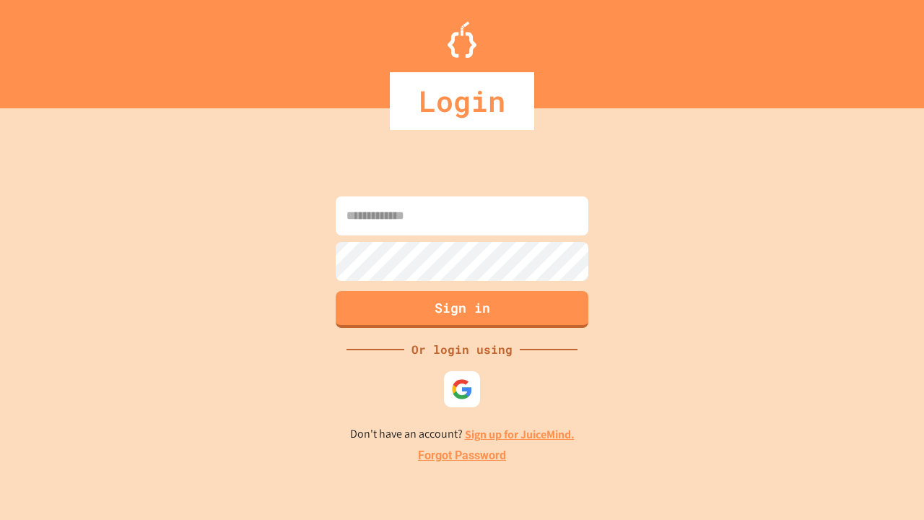 This screenshot has height=520, width=924. What do you see at coordinates (462, 101) in the screenshot?
I see `div: Login` at bounding box center [462, 101].